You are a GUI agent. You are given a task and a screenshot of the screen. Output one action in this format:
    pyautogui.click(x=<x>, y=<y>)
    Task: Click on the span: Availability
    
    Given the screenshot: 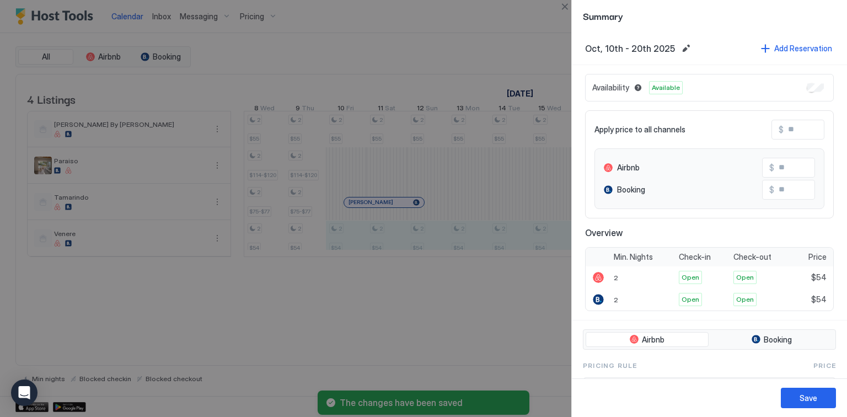 What is the action you would take?
    pyautogui.click(x=611, y=88)
    